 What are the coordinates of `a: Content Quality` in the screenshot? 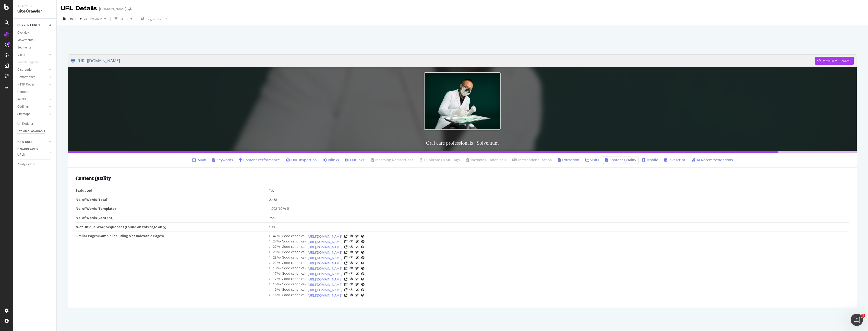 It's located at (621, 160).